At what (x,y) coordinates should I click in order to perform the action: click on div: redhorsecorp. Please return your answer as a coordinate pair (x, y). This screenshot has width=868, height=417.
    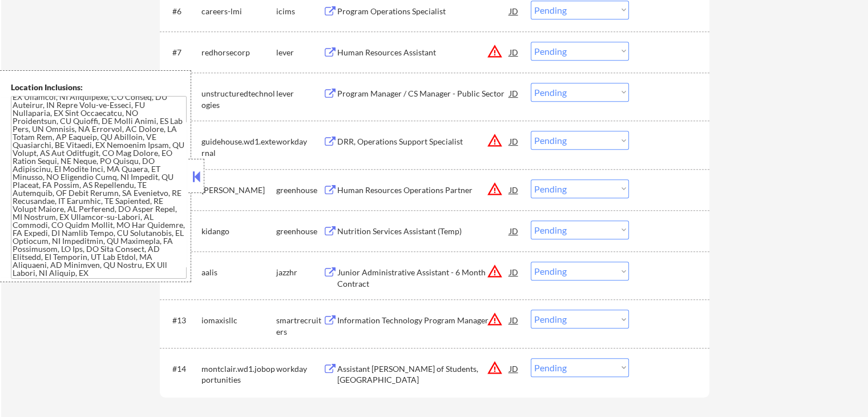
    Looking at the image, I should click on (239, 53).